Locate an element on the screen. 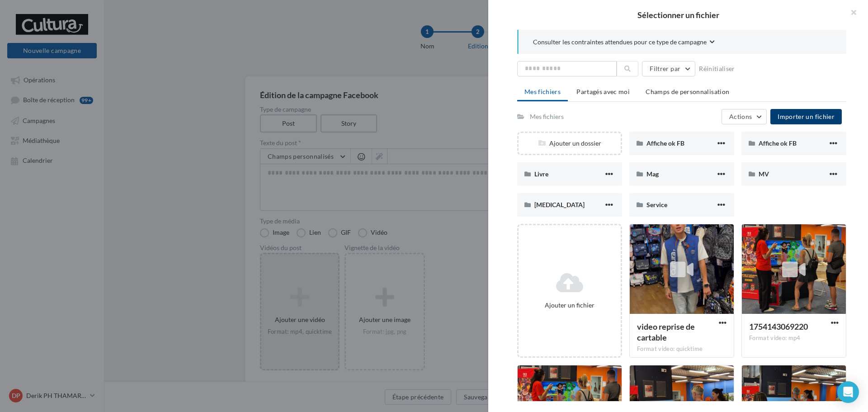 The width and height of the screenshot is (868, 412). h2: Sélectionner un fichier is located at coordinates (679, 15).